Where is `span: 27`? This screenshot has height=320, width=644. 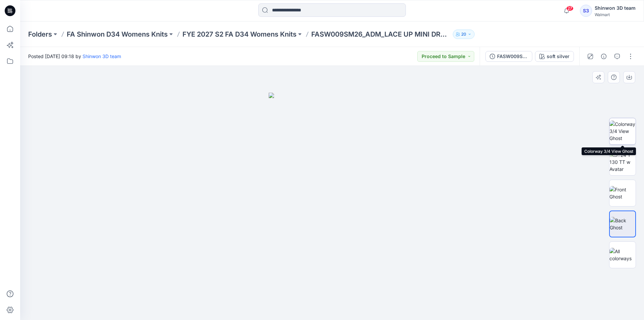
span: 27 is located at coordinates (569, 8).